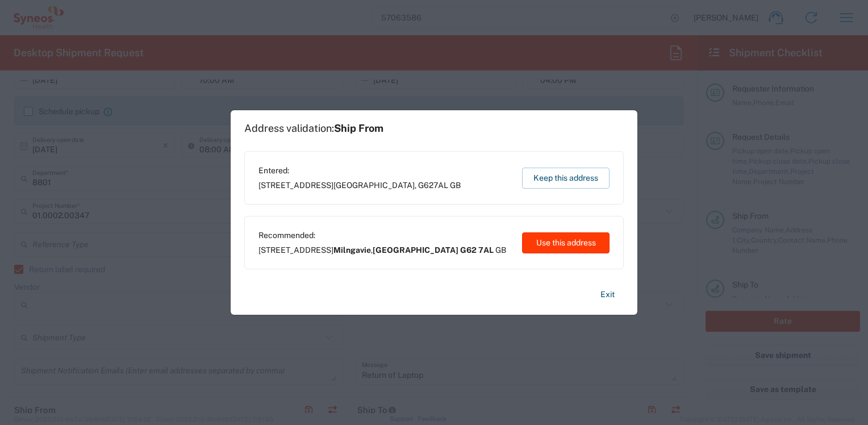 The height and width of the screenshot is (425, 868). Describe the element at coordinates (359, 128) in the screenshot. I see `span: Ship From` at that location.